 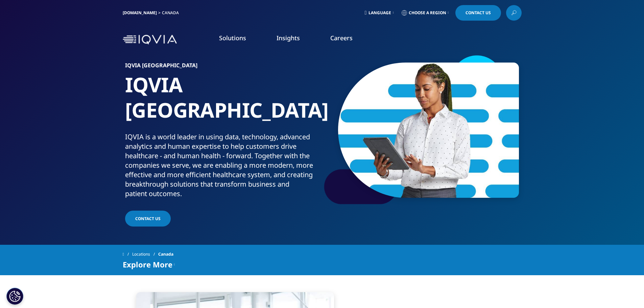 What do you see at coordinates (429, 130) in the screenshot?
I see `img: 9_rbuportraitoption.jpg` at bounding box center [429, 130].